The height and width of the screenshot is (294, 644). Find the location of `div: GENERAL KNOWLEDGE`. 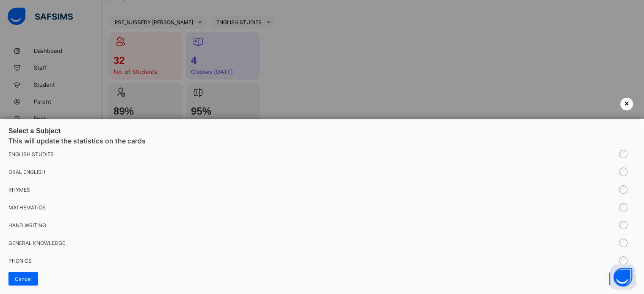

div: GENERAL KNOWLEDGE is located at coordinates (37, 243).